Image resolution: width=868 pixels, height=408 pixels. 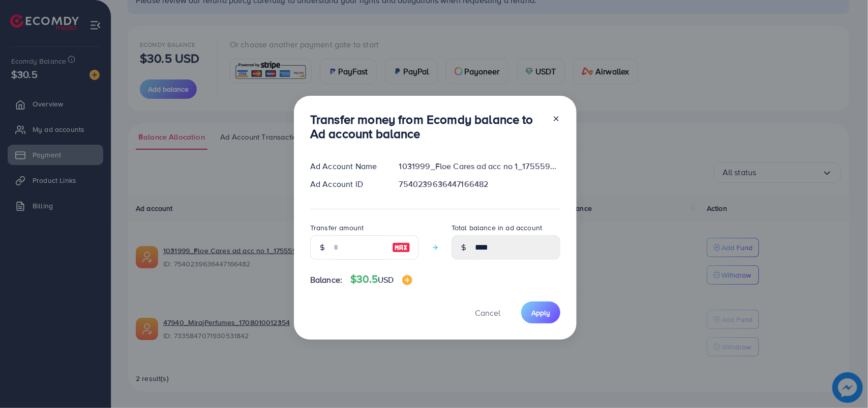 I want to click on span: Balance:, so click(x=326, y=280).